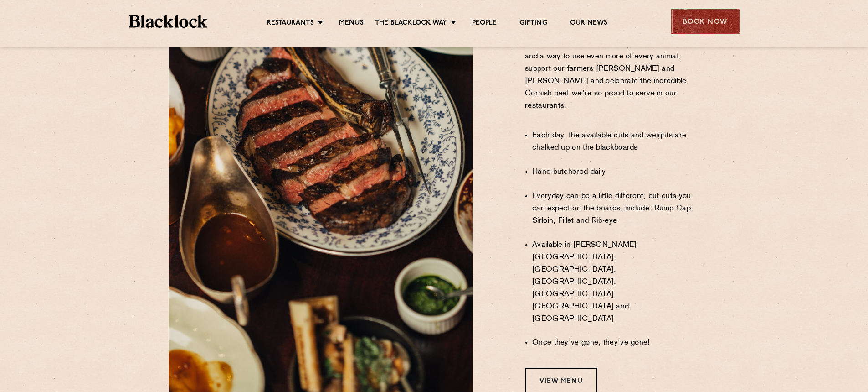  I want to click on a: Menus, so click(351, 24).